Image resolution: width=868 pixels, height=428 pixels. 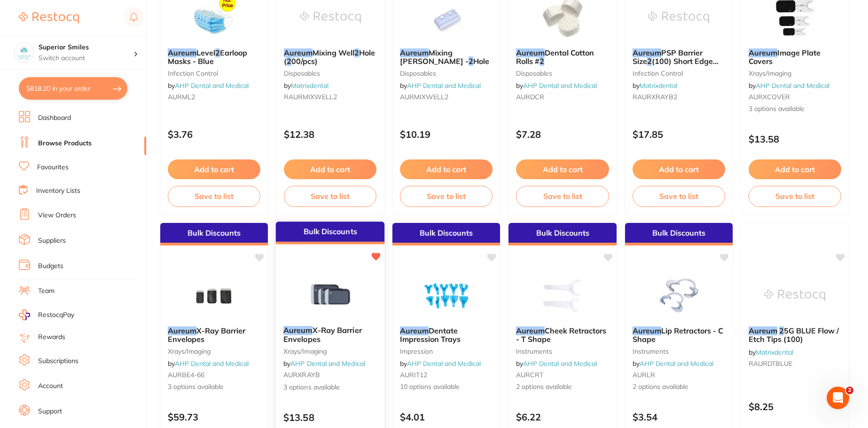 What do you see at coordinates (482, 61) in the screenshot?
I see `span: Hole` at bounding box center [482, 61].